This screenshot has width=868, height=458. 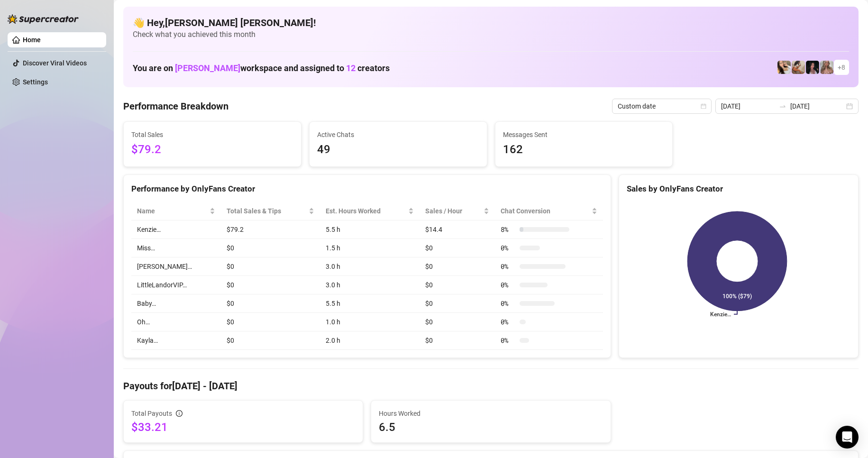 What do you see at coordinates (490, 34) in the screenshot?
I see `span: Check what you achieved this month` at bounding box center [490, 34].